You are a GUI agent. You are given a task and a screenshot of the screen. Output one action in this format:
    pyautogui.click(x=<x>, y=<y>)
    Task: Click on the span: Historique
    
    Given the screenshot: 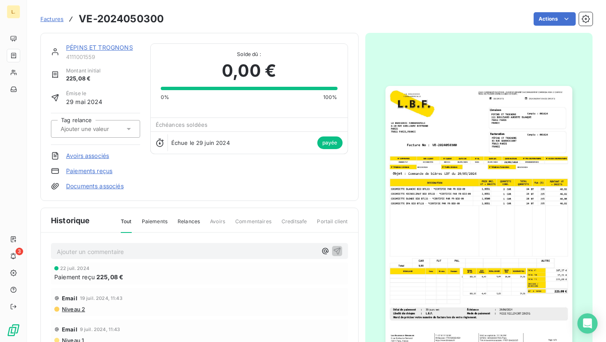 What is the action you would take?
    pyautogui.click(x=70, y=220)
    